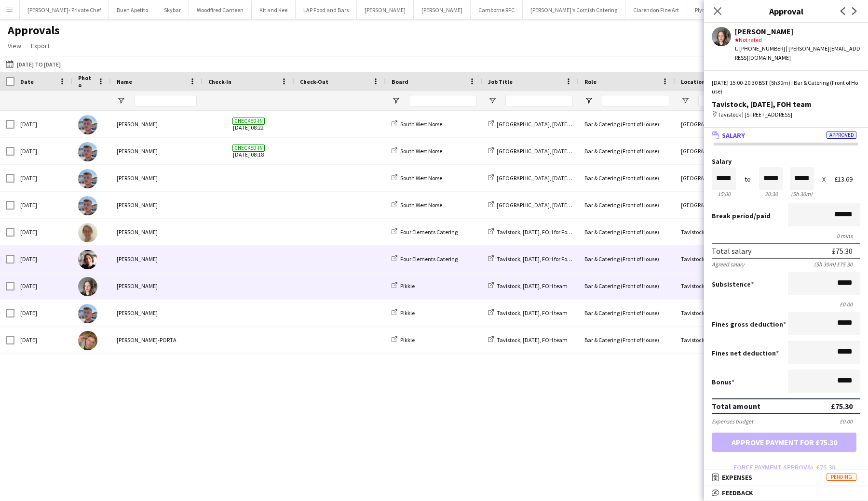  I want to click on div: Total amount, so click(736, 406).